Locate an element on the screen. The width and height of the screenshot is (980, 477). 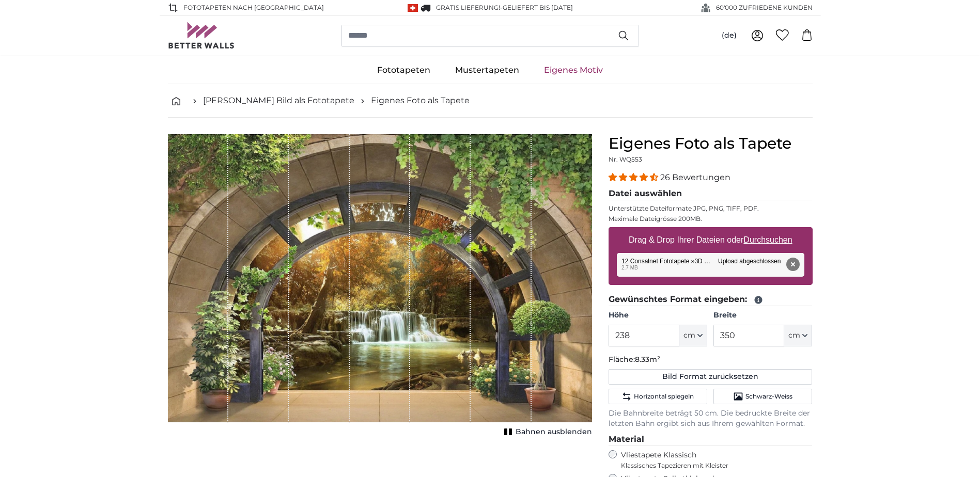
a: Mustertapeten is located at coordinates (487, 71).